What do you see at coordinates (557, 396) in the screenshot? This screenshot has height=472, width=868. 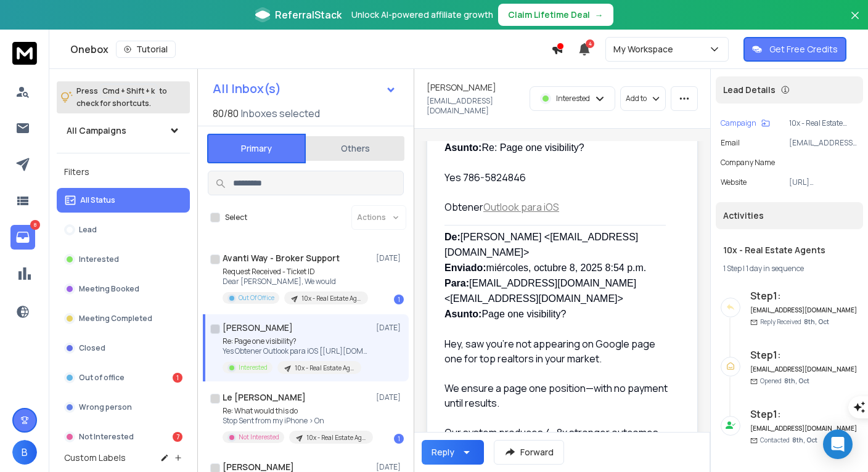 I see `div: We ensure a page one position—with no payment until results.` at bounding box center [557, 396].